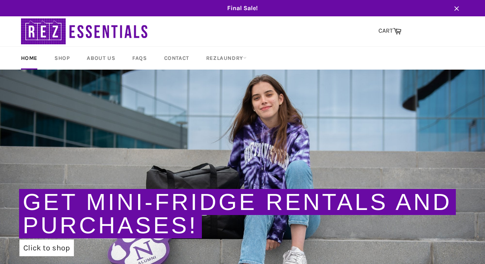 This screenshot has width=485, height=264. Describe the element at coordinates (237, 213) in the screenshot. I see `a: Get Mini-Fridge Rentals and Purchases!` at that location.